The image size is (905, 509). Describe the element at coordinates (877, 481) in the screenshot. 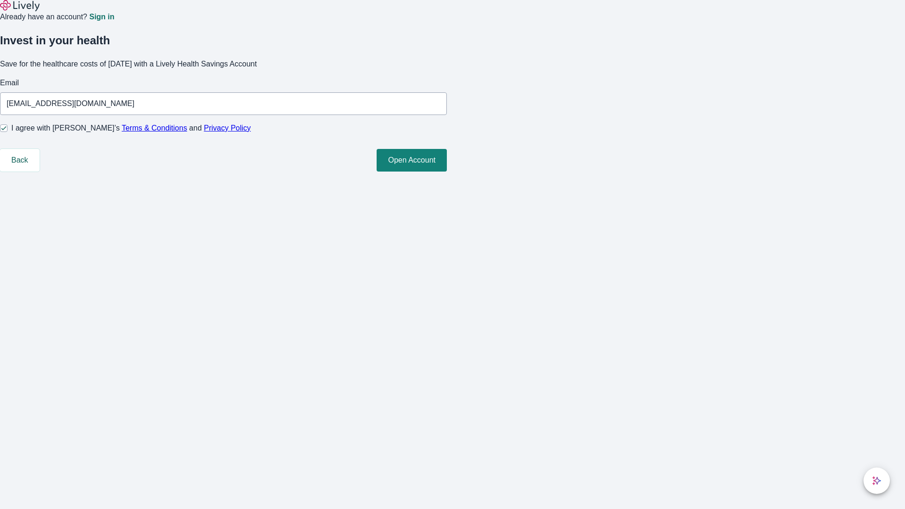

I see `button: chat` at that location.